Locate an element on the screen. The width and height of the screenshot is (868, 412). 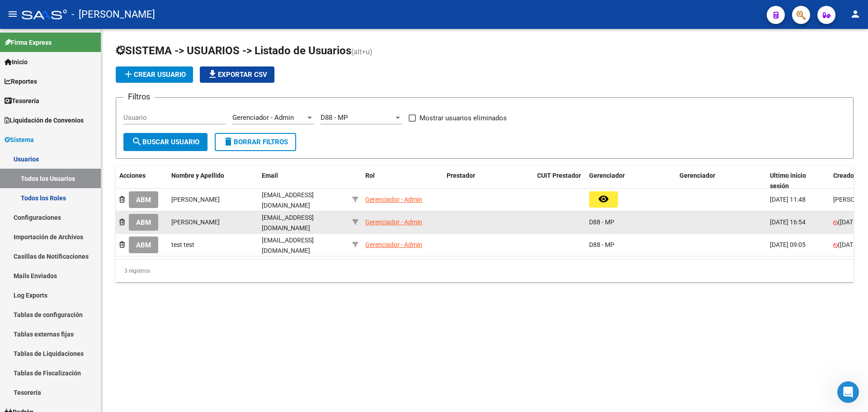
h3: Filtros is located at coordinates (139, 97).